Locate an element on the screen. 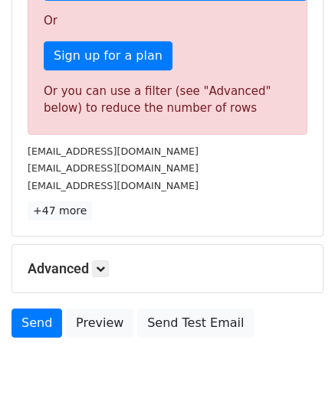 Image resolution: width=335 pixels, height=405 pixels. a: +47 more is located at coordinates (60, 211).